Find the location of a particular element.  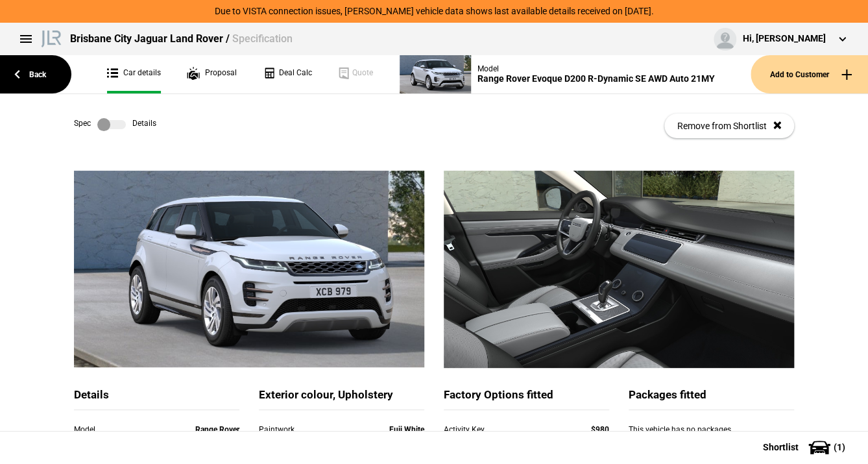

button: Remove from Shortlist is located at coordinates (730, 126).